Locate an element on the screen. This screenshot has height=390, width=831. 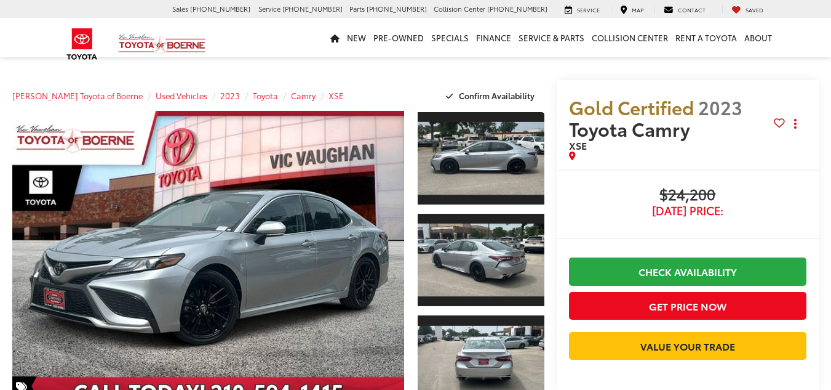
button: Confirm Availability is located at coordinates (492, 95).